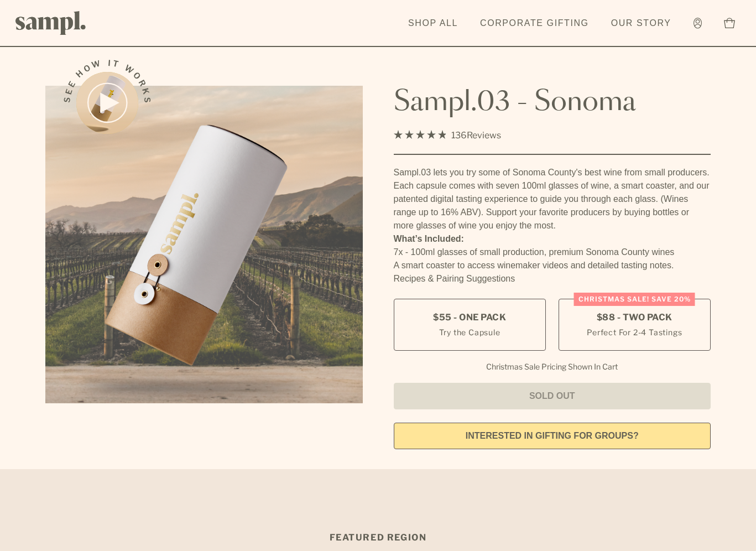 This screenshot has height=551, width=756. What do you see at coordinates (553, 102) in the screenshot?
I see `h1: Sampl.03 - Sonoma` at bounding box center [553, 102].